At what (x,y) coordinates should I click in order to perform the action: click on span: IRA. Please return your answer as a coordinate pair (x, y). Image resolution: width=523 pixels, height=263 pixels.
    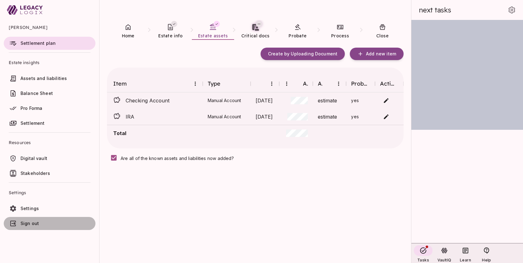
    Looking at the image, I should click on (162, 117).